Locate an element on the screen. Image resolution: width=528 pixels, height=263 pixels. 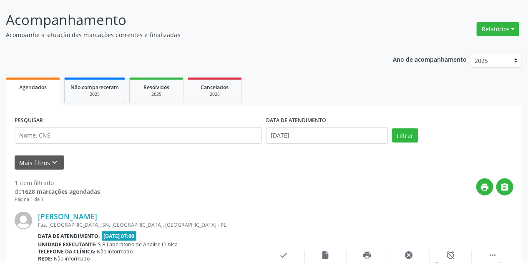
input: Selecione um intervalo is located at coordinates (327, 136).